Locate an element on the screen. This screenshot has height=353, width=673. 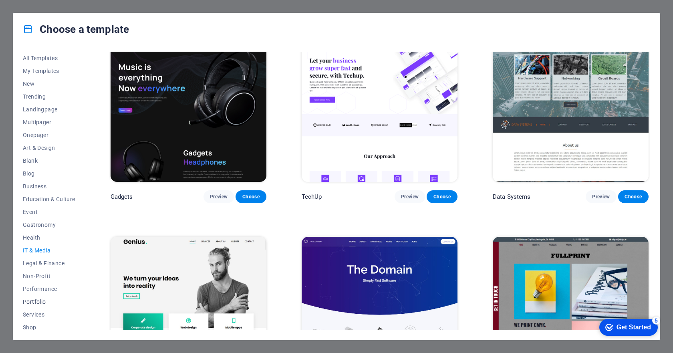
span: Landingpage is located at coordinates (49, 109).